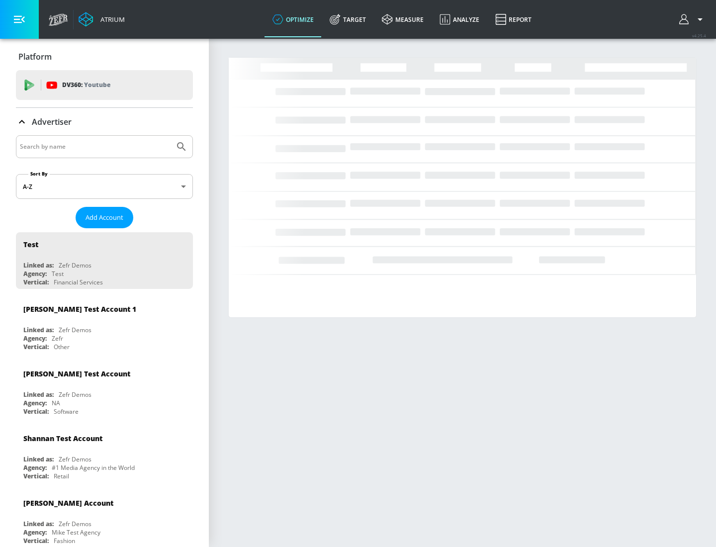  Describe the element at coordinates (347, 19) in the screenshot. I see `a: Target` at that location.